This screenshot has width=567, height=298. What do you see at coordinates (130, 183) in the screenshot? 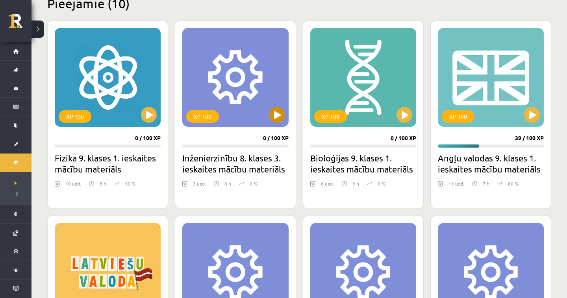
I see `p: 10 %` at bounding box center [130, 183].